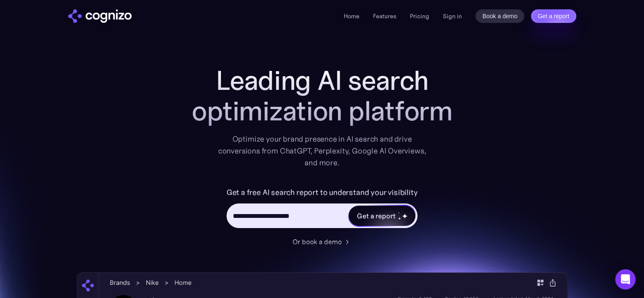 This screenshot has width=644, height=298. I want to click on a: Get a report, so click(553, 16).